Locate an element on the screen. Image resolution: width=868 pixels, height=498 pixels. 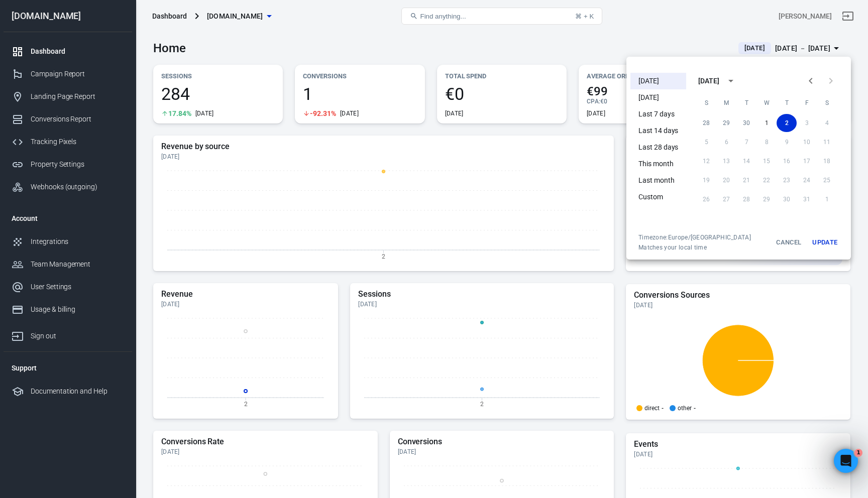
span: Sunday is located at coordinates (706, 103).